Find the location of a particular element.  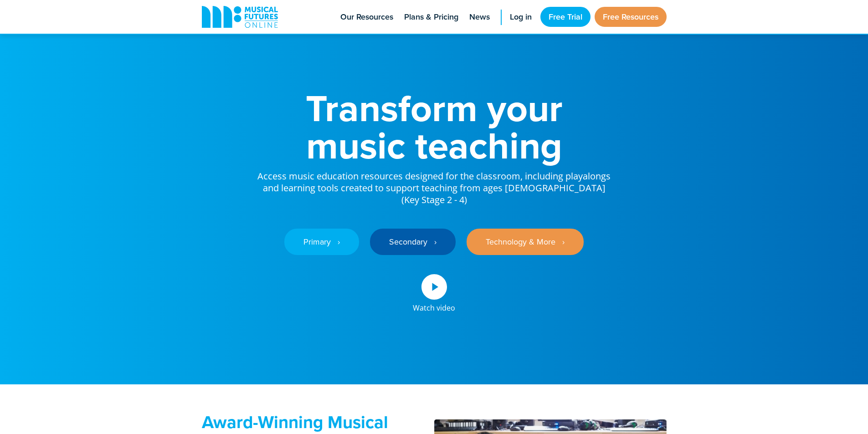

a: Free Trial is located at coordinates (566, 17).